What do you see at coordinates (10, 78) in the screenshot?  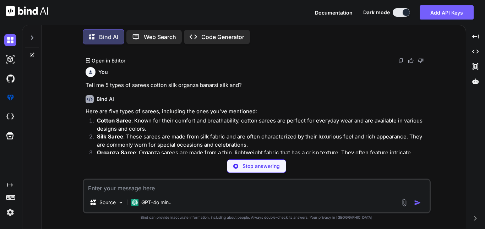 I see `img: githubDark` at bounding box center [10, 78].